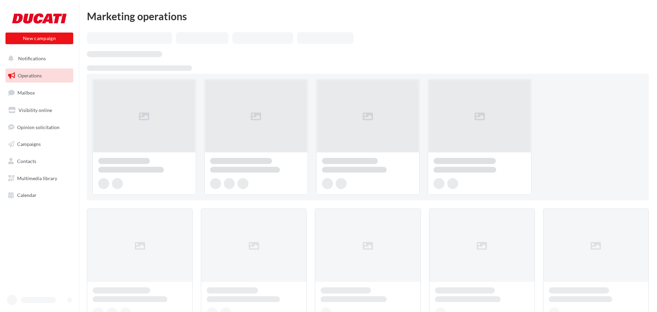 The width and height of the screenshot is (657, 312). Describe the element at coordinates (38, 127) in the screenshot. I see `span: Opinion solicitation` at that location.